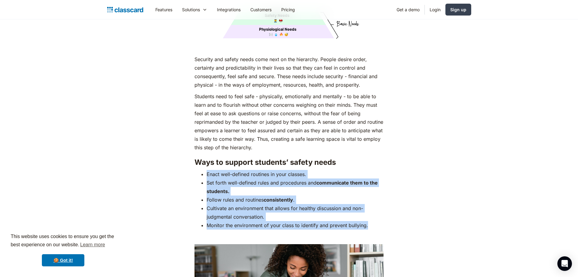 This screenshot has height=277, width=578. What do you see at coordinates (125, 10) in the screenshot?
I see `a: home` at bounding box center [125, 10].